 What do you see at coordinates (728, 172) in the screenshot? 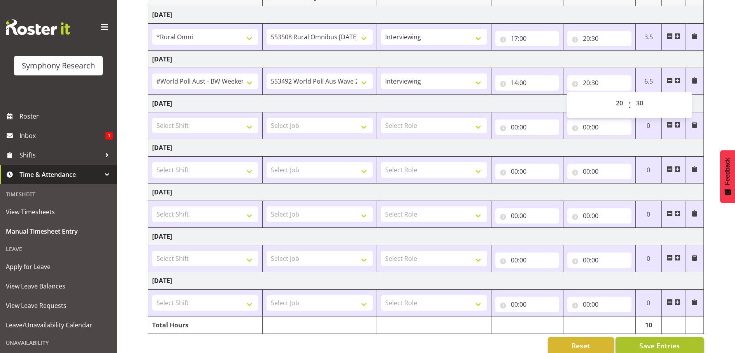
I see `span: Feedback` at bounding box center [728, 172].